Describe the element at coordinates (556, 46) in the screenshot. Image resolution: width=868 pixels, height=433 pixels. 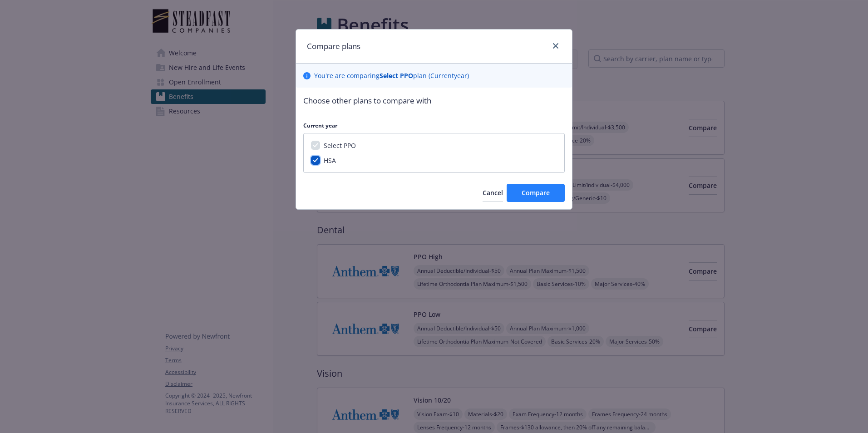
I see `a: close` at that location.